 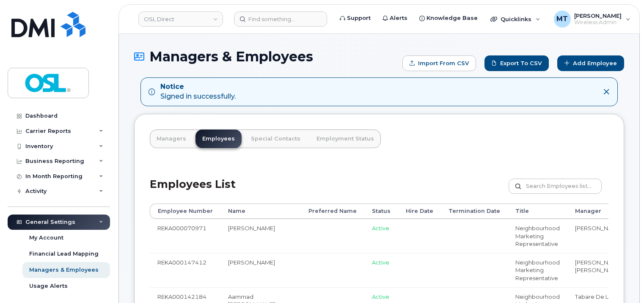 What do you see at coordinates (276, 139) in the screenshot?
I see `a: Special Contacts` at bounding box center [276, 139].